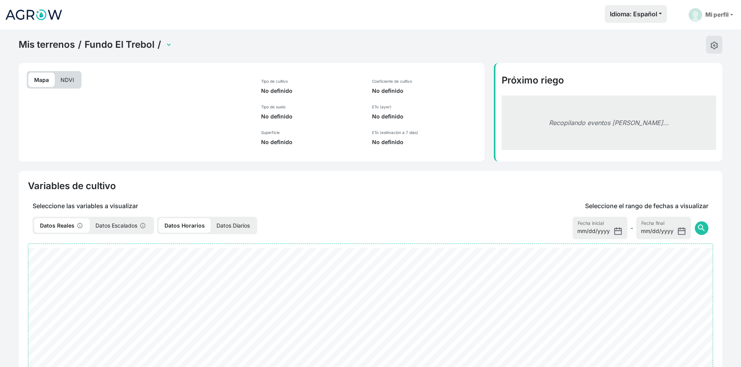 This screenshot has height=367, width=741. What do you see at coordinates (62, 225) in the screenshot?
I see `p: Datos Reales` at bounding box center [62, 225].